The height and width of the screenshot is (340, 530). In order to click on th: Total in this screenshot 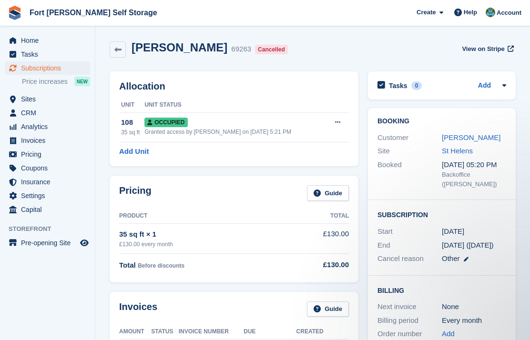, I will do `click(316, 216)`.